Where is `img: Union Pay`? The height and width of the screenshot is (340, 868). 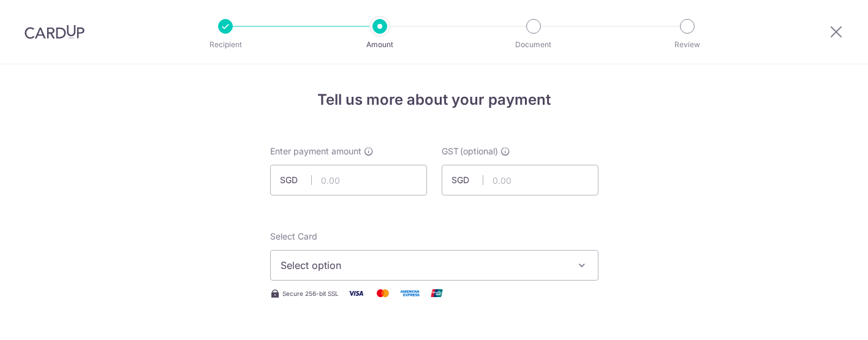
img: Union Pay is located at coordinates (436, 293).